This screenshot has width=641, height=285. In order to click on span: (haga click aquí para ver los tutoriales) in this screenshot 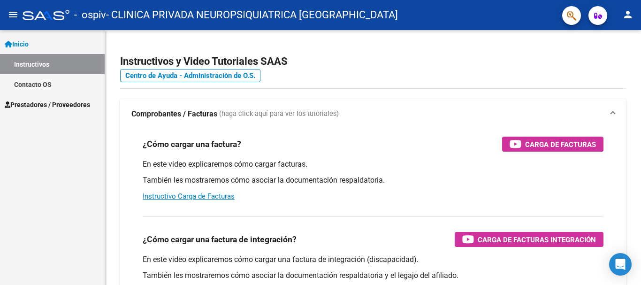, I will do `click(279, 114)`.